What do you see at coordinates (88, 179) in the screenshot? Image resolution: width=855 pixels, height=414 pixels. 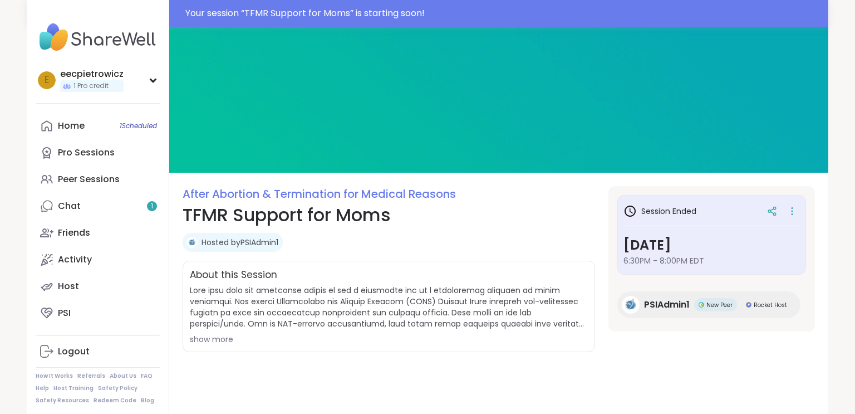 I see `div: Peer Sessions` at bounding box center [88, 179].